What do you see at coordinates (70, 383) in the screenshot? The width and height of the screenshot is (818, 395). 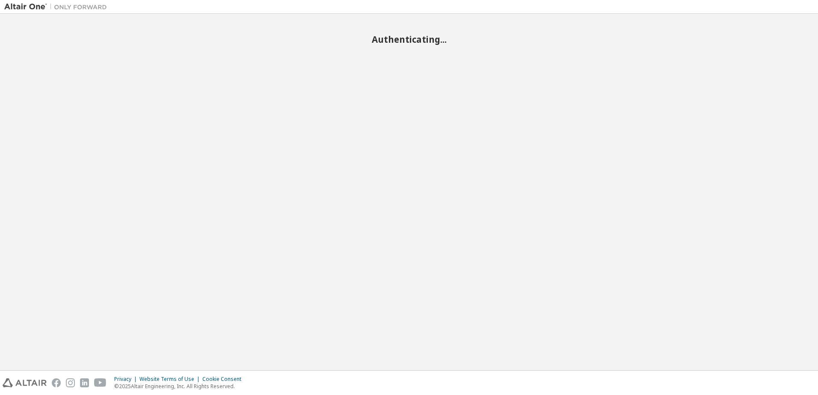 I see `img: instagram.svg` at bounding box center [70, 383].